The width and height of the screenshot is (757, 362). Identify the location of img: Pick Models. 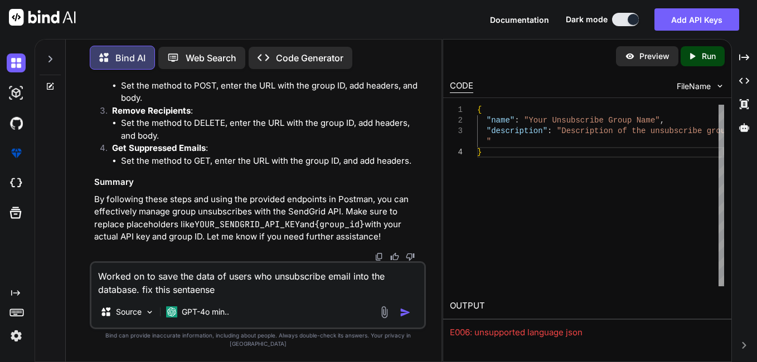
(149, 312).